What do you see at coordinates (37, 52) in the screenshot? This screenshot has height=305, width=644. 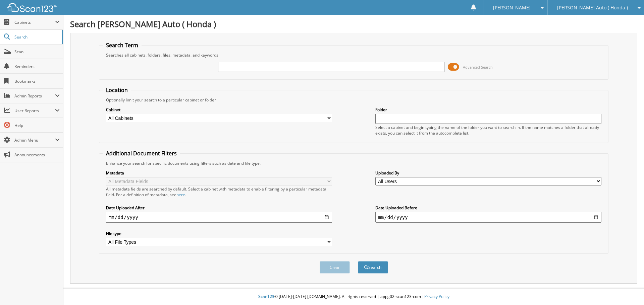 I see `span: Scan` at bounding box center [37, 52].